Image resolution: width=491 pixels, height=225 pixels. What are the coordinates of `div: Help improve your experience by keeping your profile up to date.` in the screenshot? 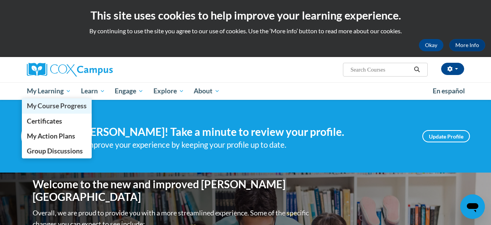 It's located at (239, 145).